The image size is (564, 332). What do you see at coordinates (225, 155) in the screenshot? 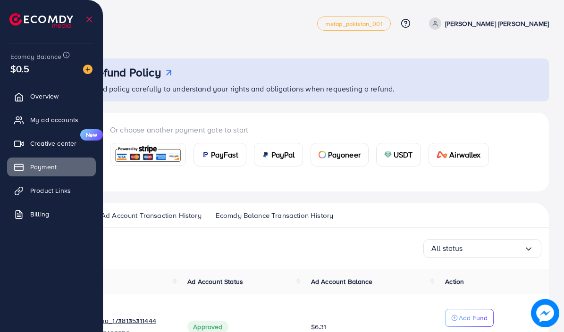
I see `span: PayFast` at bounding box center [225, 155].